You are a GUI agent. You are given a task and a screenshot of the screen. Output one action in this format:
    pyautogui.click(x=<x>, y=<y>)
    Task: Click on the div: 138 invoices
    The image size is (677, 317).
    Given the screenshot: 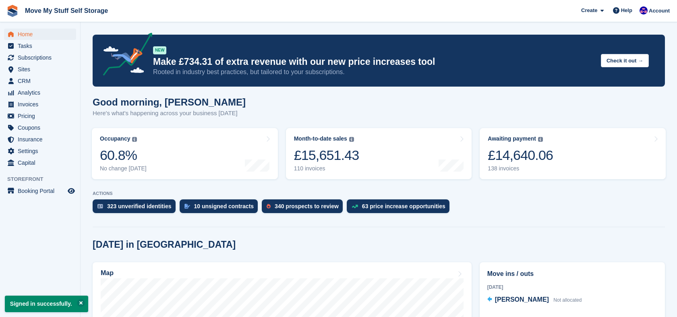 What is the action you would take?
    pyautogui.click(x=521, y=168)
    